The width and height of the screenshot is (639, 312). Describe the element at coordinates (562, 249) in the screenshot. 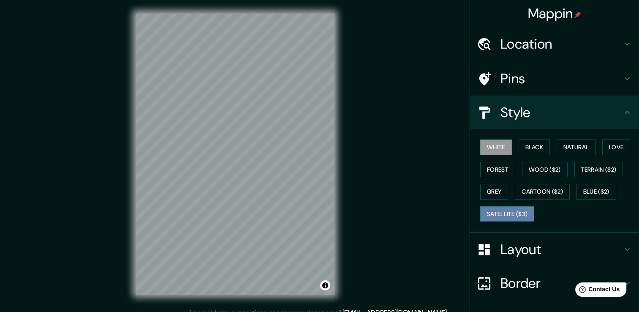

I see `h4: Layout` at that location.